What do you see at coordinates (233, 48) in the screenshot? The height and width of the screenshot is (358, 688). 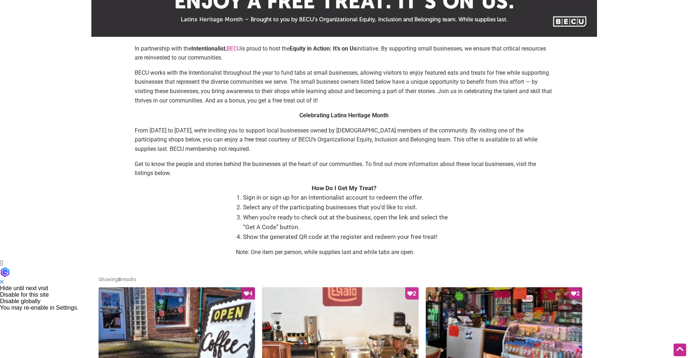 I see `a: BECU` at bounding box center [233, 48].